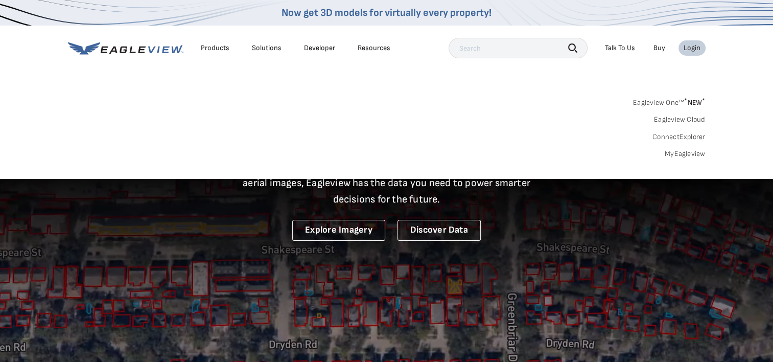  Describe the element at coordinates (386, 13) in the screenshot. I see `a: Now get 3D models for virtually every property!` at that location.